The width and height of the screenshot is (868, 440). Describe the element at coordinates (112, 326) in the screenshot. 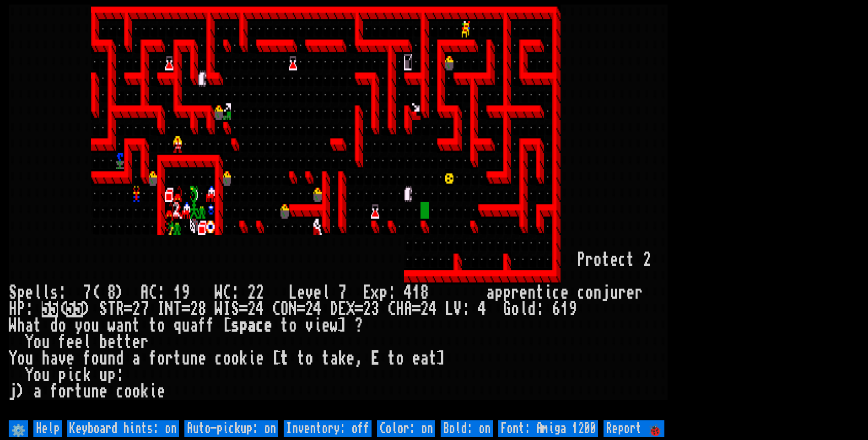

I see `div: w` at that location.